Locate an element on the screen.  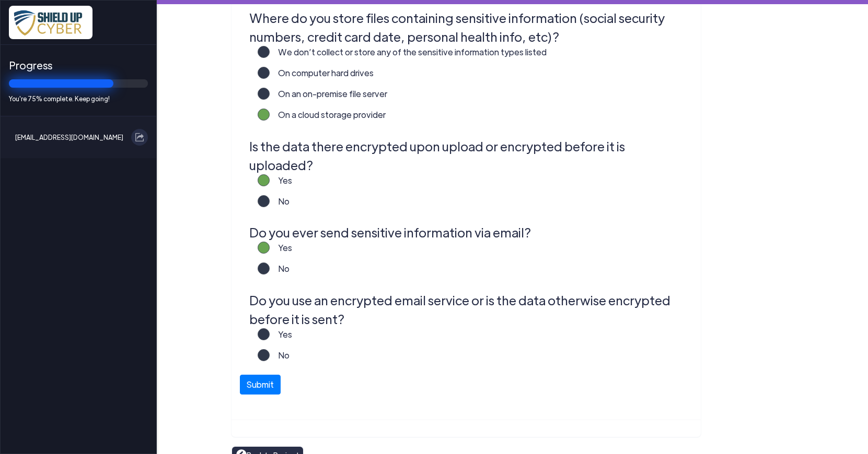
img: exit.svg is located at coordinates (139, 138).